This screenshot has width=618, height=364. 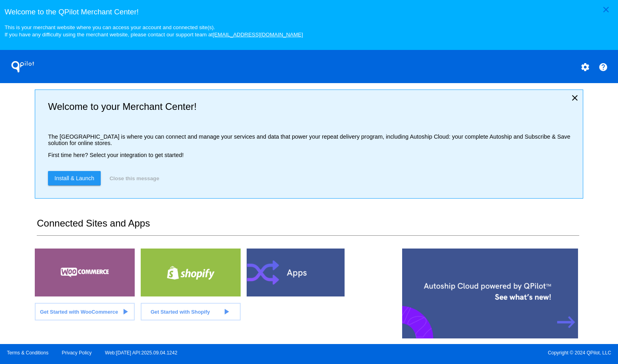 What do you see at coordinates (74, 179) in the screenshot?
I see `a: Install & Launch` at bounding box center [74, 179].